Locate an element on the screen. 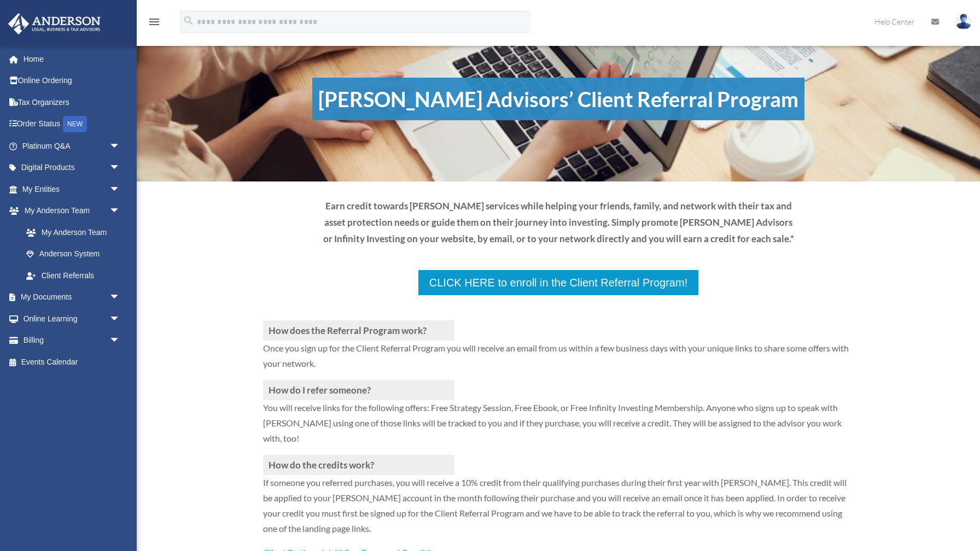 This screenshot has width=980, height=551. h3: How do the credits work? is located at coordinates (359, 465).